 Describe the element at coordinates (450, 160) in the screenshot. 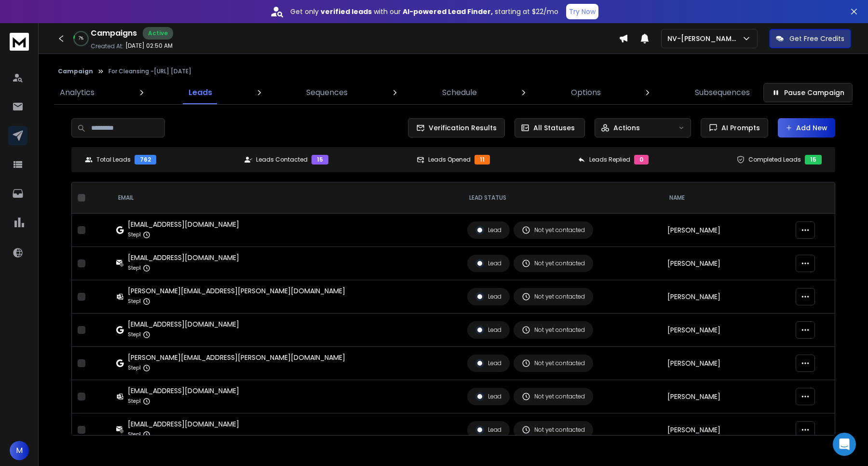

I see `p: Leads Opened` at that location.